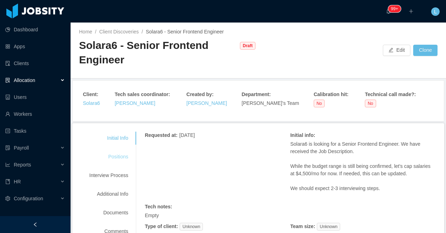  What do you see at coordinates (303, 135) in the screenshot?
I see `strong: Initial info :` at bounding box center [303, 135].